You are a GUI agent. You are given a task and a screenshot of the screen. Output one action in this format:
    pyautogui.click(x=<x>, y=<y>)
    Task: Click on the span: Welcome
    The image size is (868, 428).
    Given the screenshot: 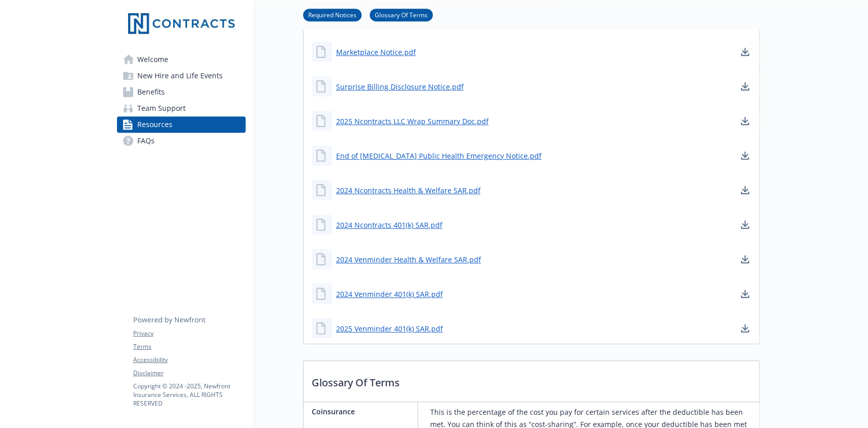 What is the action you would take?
    pyautogui.click(x=153, y=59)
    